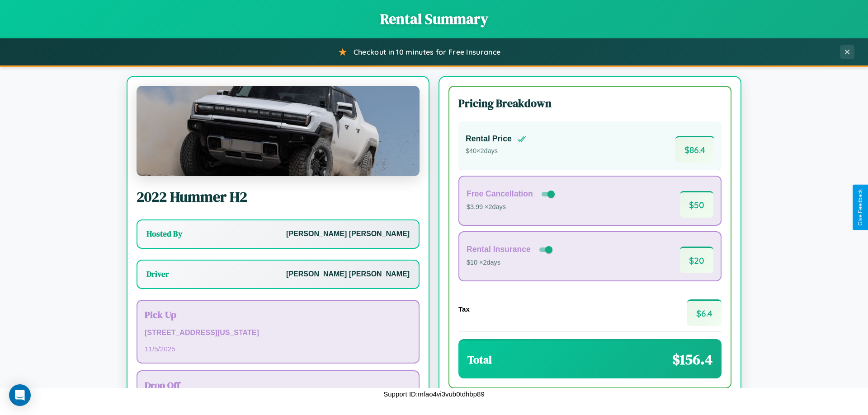 Image resolution: width=868 pixels, height=415 pixels. I want to click on img: Hummer H2, so click(278, 131).